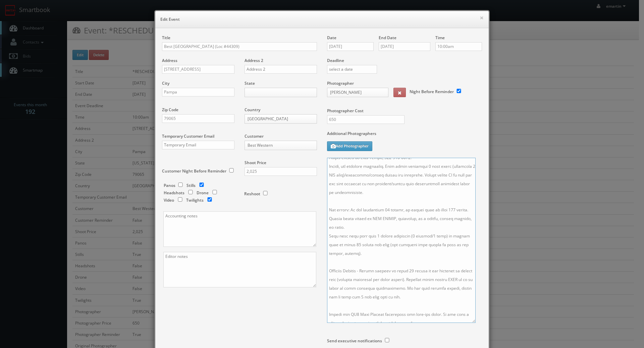 This screenshot has width=644, height=348. What do you see at coordinates (174, 193) in the screenshot?
I see `label: Headshots` at bounding box center [174, 193].